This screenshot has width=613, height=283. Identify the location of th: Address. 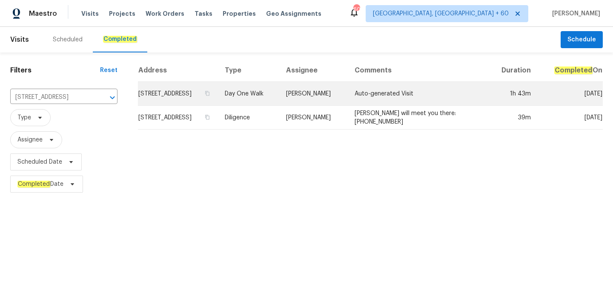
(178, 70).